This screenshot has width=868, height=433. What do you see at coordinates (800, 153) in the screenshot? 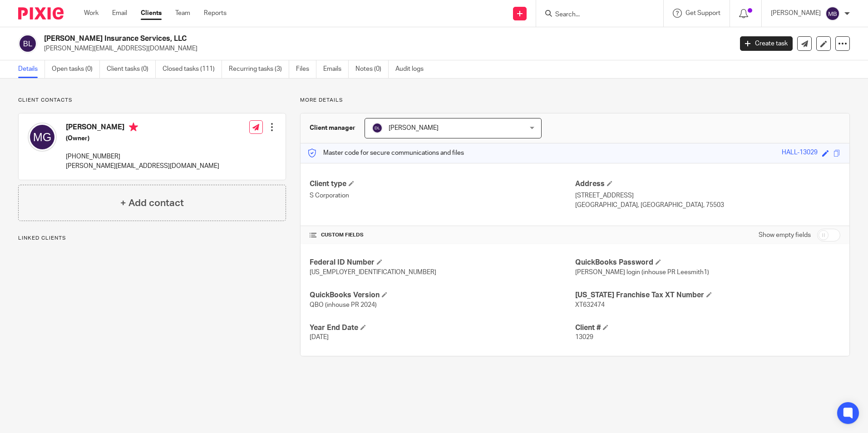
I see `div: HALL-13029` at bounding box center [800, 153].